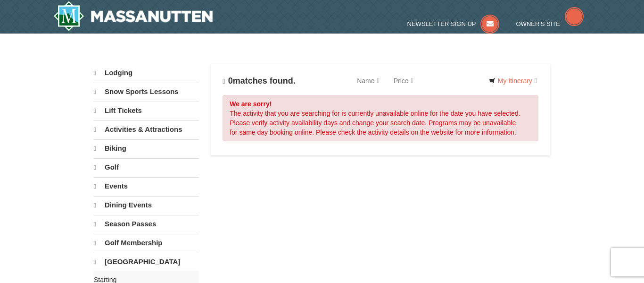 This screenshot has height=283, width=644. I want to click on a: Dining Events, so click(147, 205).